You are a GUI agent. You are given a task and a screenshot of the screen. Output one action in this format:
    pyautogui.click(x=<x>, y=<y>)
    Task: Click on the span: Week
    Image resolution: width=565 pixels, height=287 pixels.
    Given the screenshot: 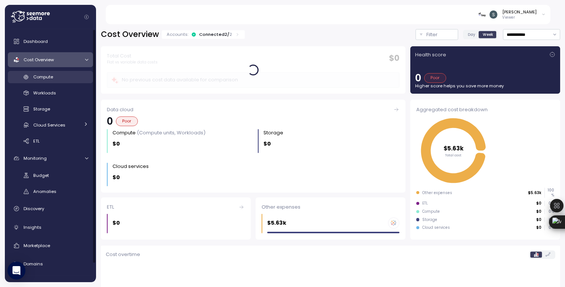 What is the action you would take?
    pyautogui.click(x=488, y=34)
    